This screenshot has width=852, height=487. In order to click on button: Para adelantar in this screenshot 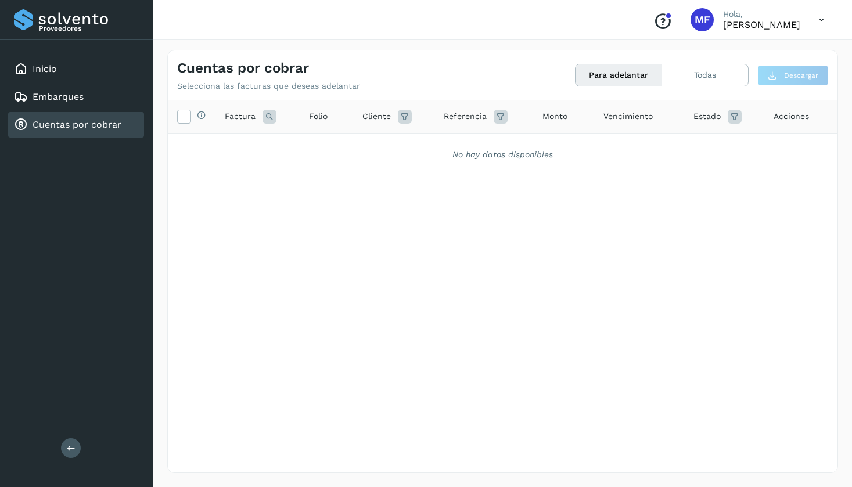, I will do `click(618, 75)`.